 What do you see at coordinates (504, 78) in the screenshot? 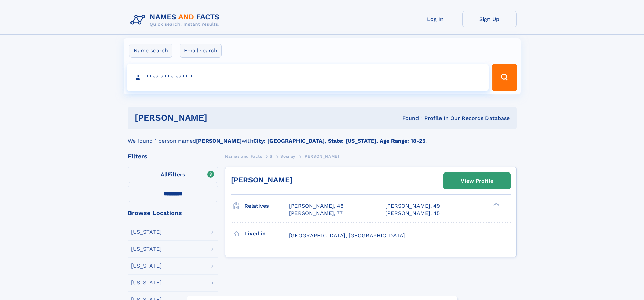
I see `button: Search Button` at bounding box center [504, 78].